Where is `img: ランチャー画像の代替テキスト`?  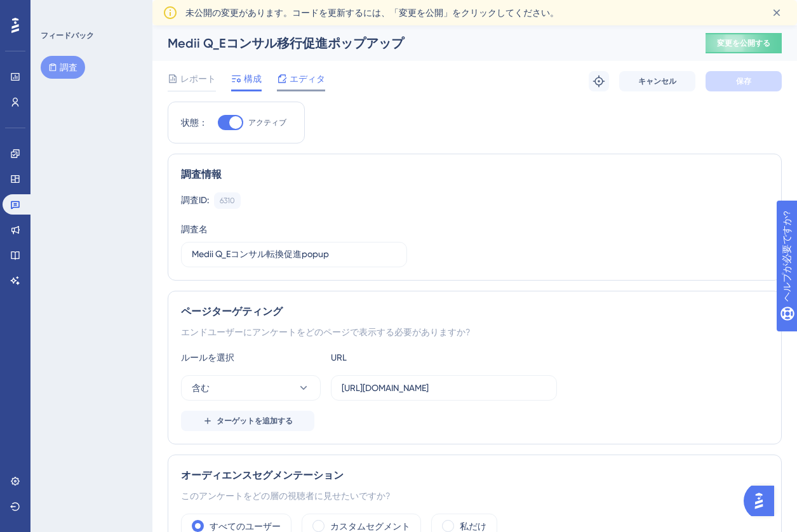
img: ランチャー画像の代替テキスト is located at coordinates (15, 19).